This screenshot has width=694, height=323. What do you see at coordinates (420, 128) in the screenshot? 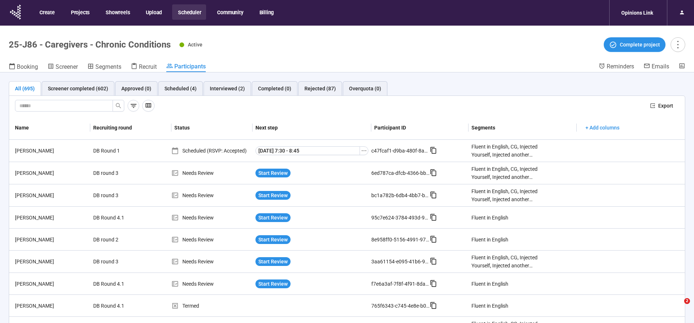
I see `th: Participant ID` at bounding box center [420, 128].